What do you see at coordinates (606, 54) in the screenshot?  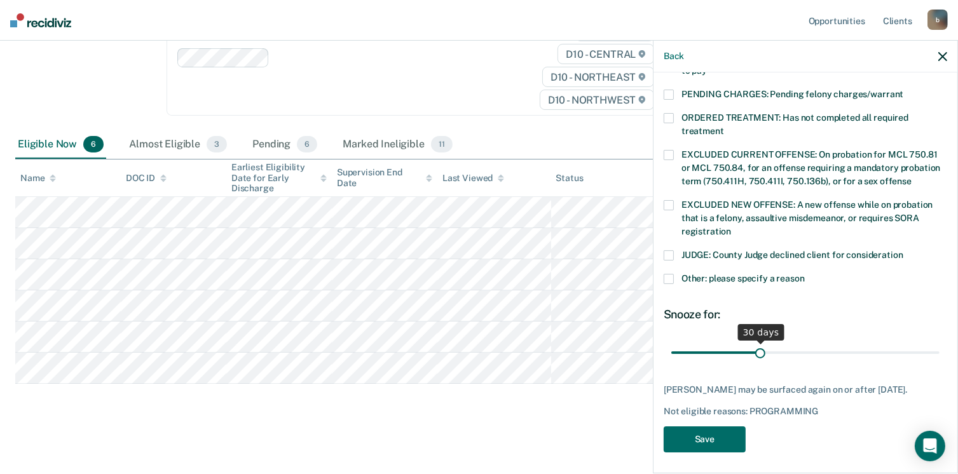 I see `span: D10 - CENTRAL` at bounding box center [606, 54].